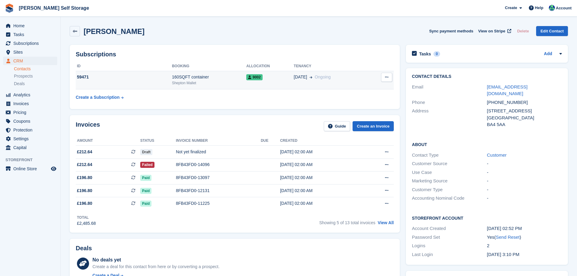  I want to click on span: Deals, so click(19, 84).